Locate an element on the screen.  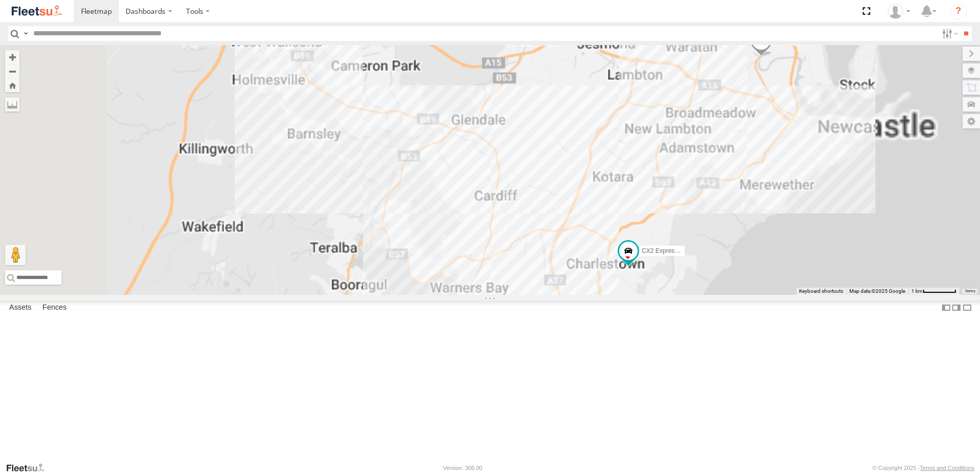
label: Measure is located at coordinates (12, 104).